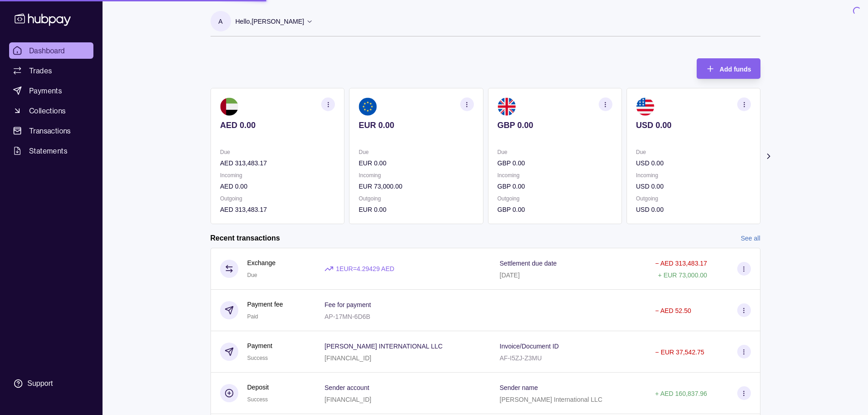 The width and height of the screenshot is (868, 415). I want to click on p: − EUR 37,542.75, so click(680, 352).